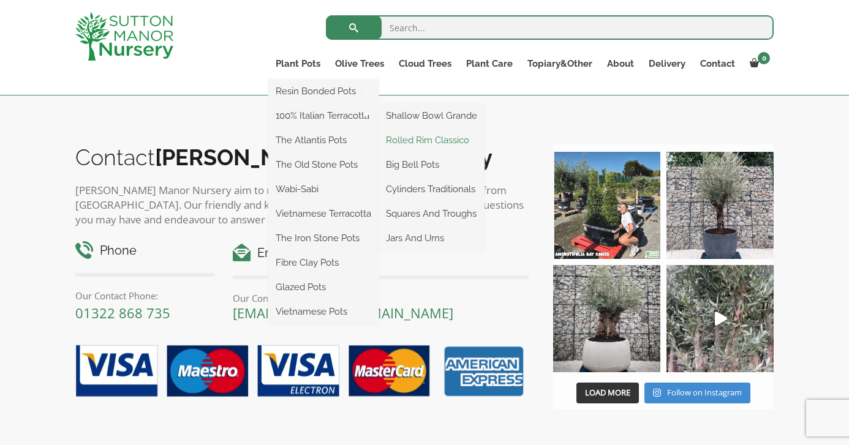  Describe the element at coordinates (608, 393) in the screenshot. I see `span: Load More` at that location.